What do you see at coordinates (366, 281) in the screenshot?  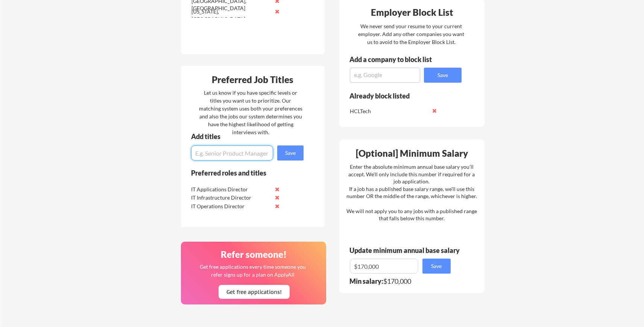 I see `strong: Min salary:` at bounding box center [366, 281].